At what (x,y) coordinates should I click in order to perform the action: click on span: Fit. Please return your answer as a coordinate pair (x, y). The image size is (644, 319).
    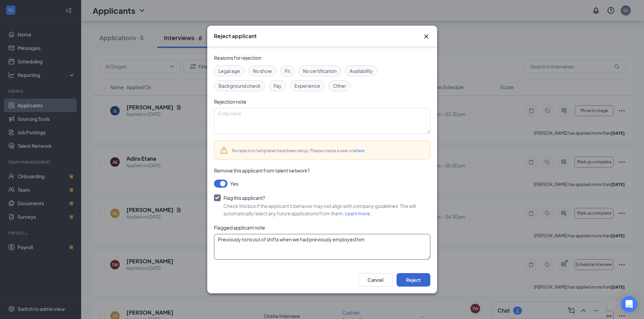
    Looking at the image, I should click on (287, 71).